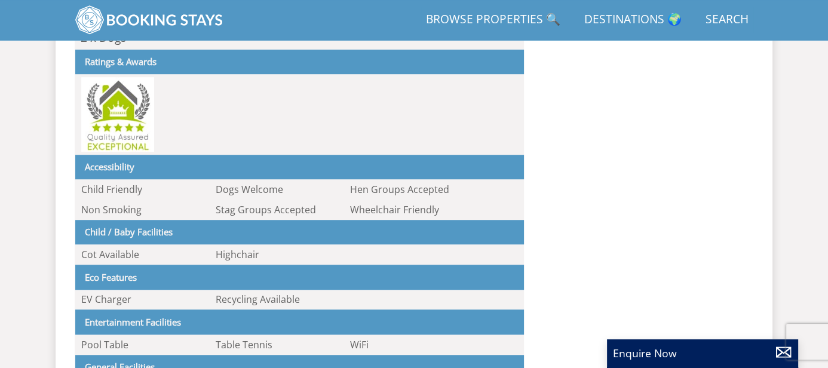 Image resolution: width=828 pixels, height=368 pixels. Describe the element at coordinates (299, 322) in the screenshot. I see `th: Entertainment Facilities` at that location.